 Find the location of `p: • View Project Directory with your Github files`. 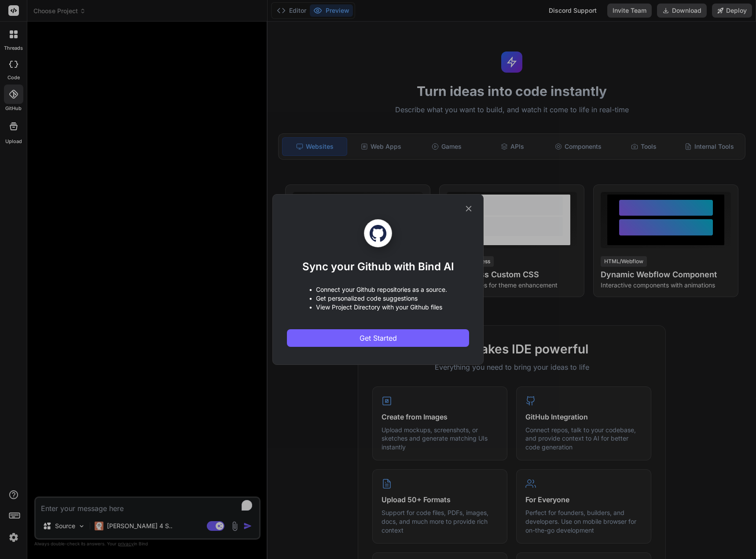

p: • View Project Directory with your Github files is located at coordinates (378, 307).